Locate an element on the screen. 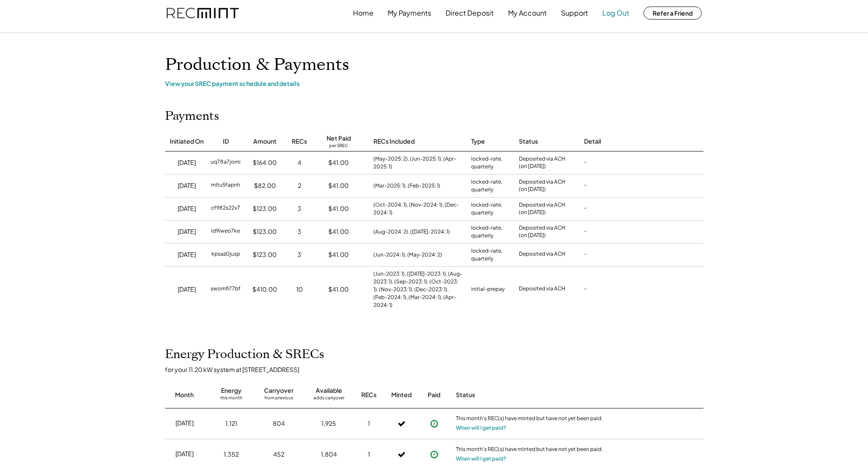 The width and height of the screenshot is (868, 464). div: 1,804 is located at coordinates (328, 454).